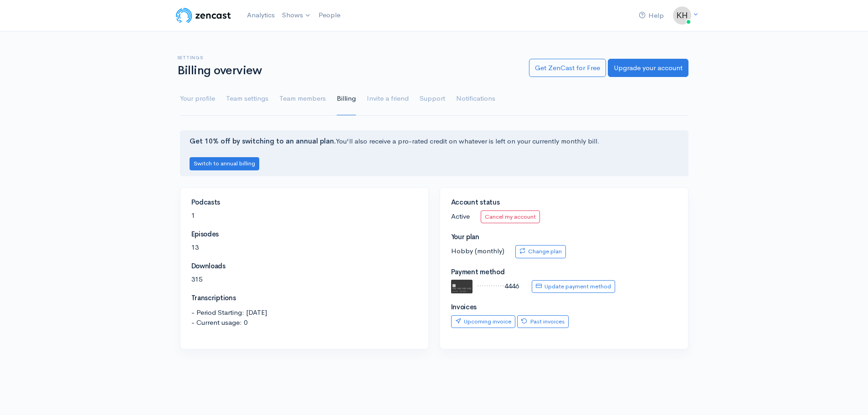 The height and width of the screenshot is (415, 868). Describe the element at coordinates (462, 287) in the screenshot. I see `img: default.svg` at that location.